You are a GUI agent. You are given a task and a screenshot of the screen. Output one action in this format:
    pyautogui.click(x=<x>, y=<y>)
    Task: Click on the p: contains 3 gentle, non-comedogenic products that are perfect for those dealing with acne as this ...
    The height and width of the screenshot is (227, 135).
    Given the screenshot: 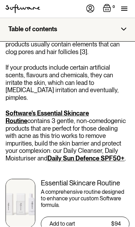 What is the action you would take?
    pyautogui.click(x=68, y=136)
    